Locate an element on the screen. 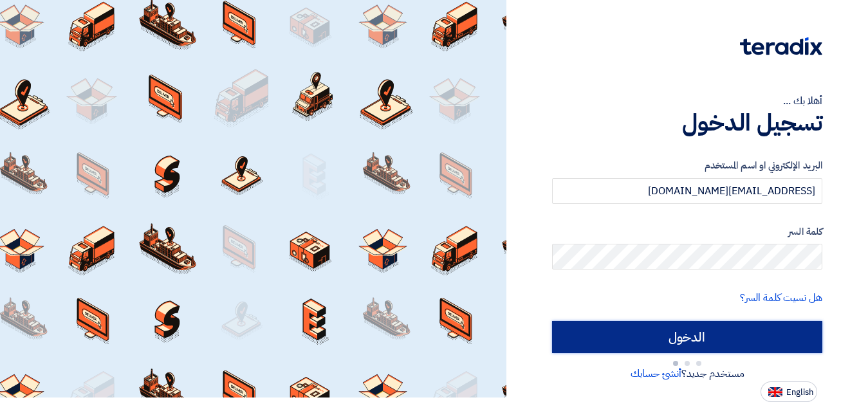 The height and width of the screenshot is (402, 868). div: أهلا بك ... is located at coordinates (687, 101).